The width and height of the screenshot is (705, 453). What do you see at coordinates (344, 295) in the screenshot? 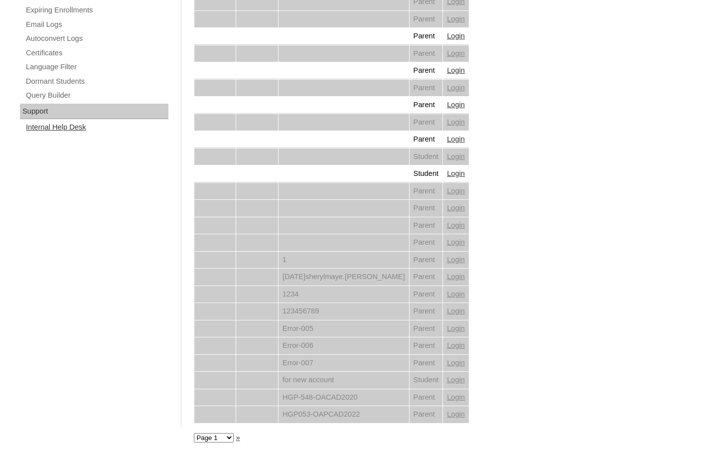
I see `td: 1234` at bounding box center [344, 295].